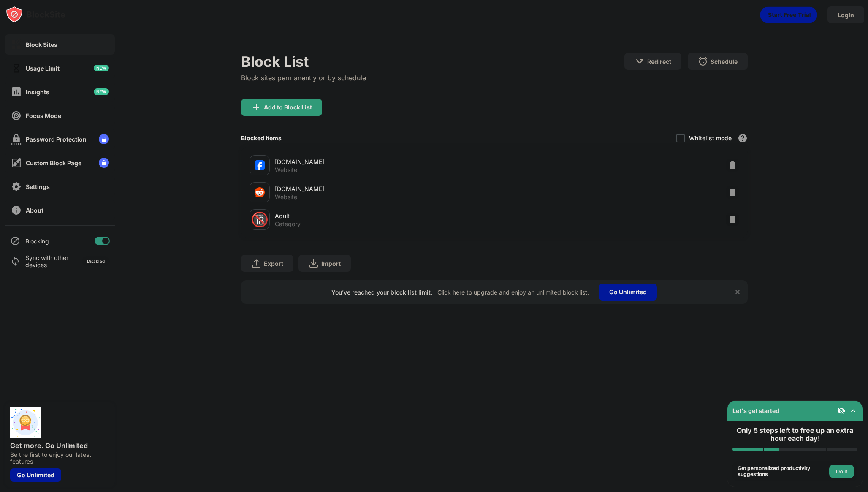 This screenshot has width=868, height=492. What do you see at coordinates (47, 261) in the screenshot?
I see `div: Sync with other devices` at bounding box center [47, 261].